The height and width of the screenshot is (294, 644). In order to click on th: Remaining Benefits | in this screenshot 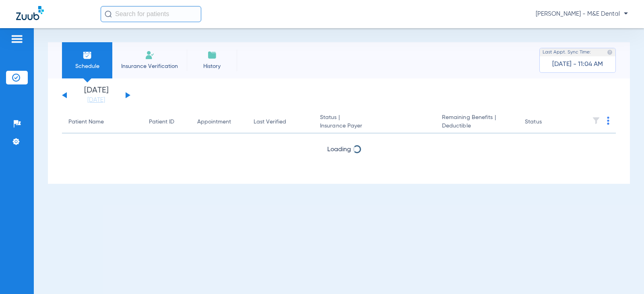, I will do `click(477, 122)`.